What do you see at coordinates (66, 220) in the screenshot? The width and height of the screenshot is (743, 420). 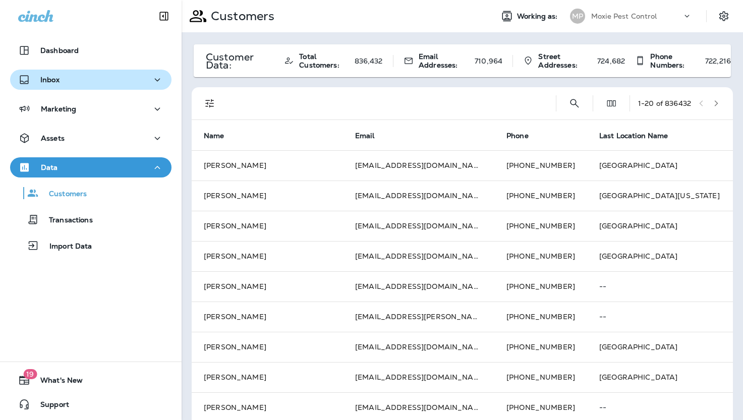 I see `p: Transactions` at bounding box center [66, 220].